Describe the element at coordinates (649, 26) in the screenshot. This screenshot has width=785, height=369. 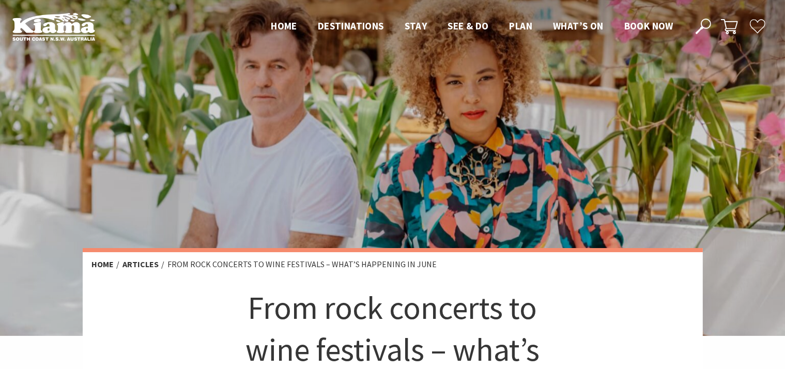
I see `span: Book now` at that location.